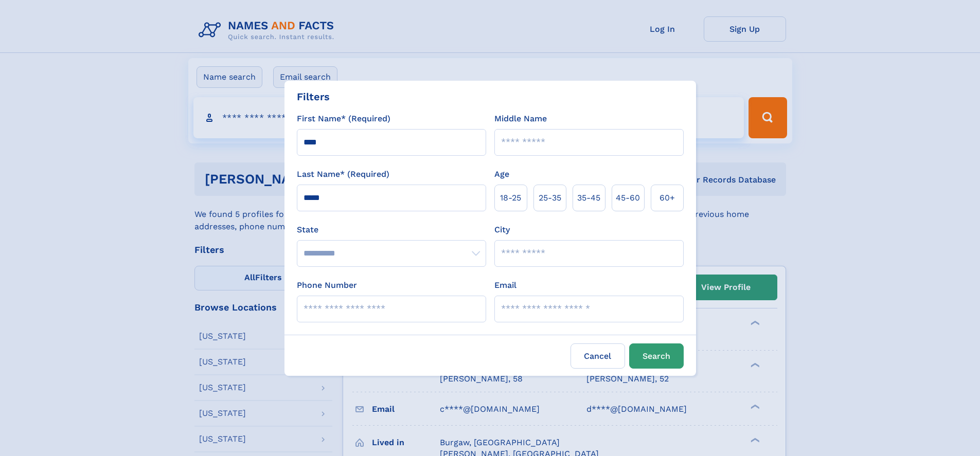 The image size is (980, 456). I want to click on label: Phone Number, so click(327, 286).